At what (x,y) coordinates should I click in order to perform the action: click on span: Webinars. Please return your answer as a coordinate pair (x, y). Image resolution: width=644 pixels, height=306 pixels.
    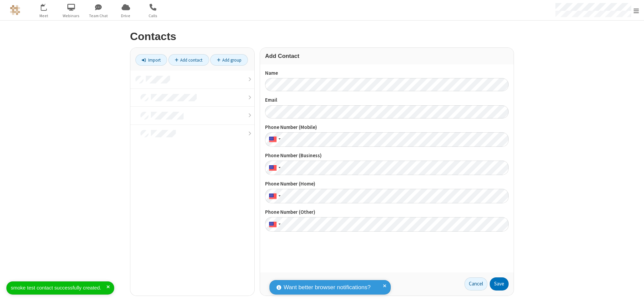
    Looking at the image, I should click on (71, 16).